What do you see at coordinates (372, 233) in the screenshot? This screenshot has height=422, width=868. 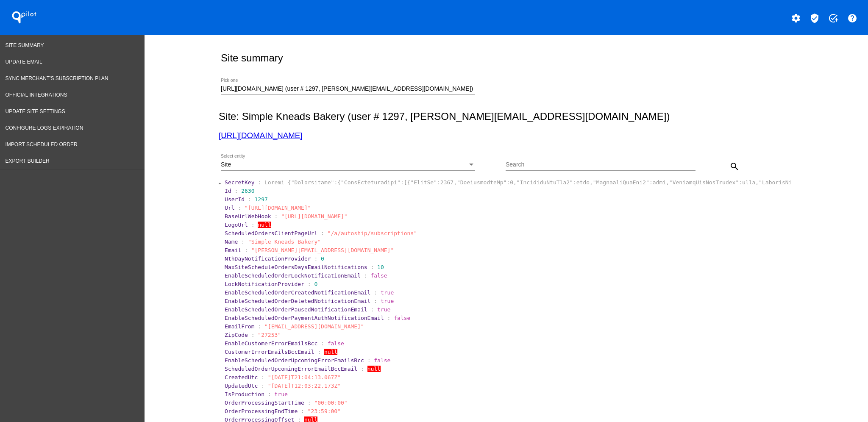 I see `span: "/a/autoship/subscriptions"` at bounding box center [372, 233].